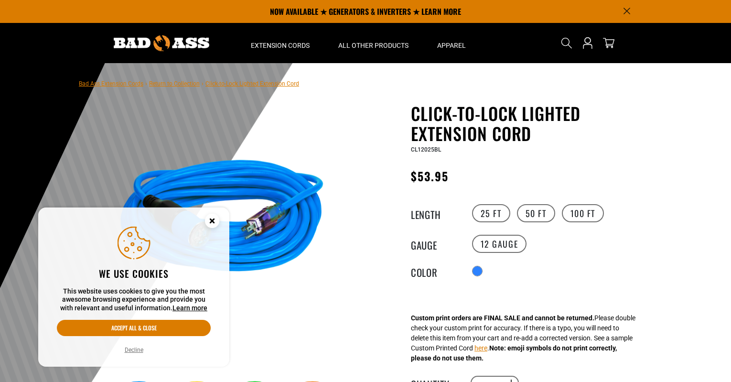  I want to click on span: Extension Cords, so click(280, 45).